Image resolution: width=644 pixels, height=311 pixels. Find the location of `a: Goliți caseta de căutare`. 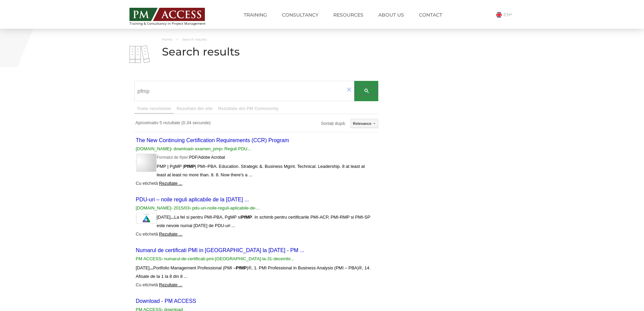

a: Goliți caseta de căutare is located at coordinates (349, 90).